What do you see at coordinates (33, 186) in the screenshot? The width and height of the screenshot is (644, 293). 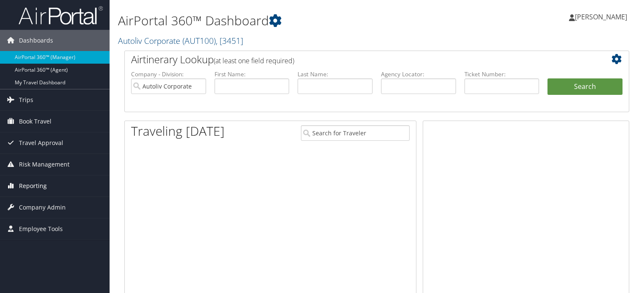 I see `span: Reporting` at bounding box center [33, 186].